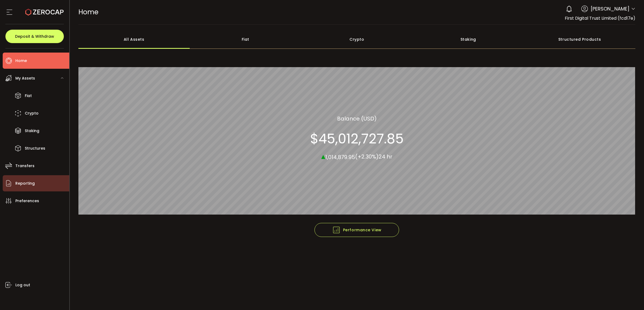 This screenshot has width=644, height=310. Describe the element at coordinates (25, 183) in the screenshot. I see `span: Reporting` at that location.